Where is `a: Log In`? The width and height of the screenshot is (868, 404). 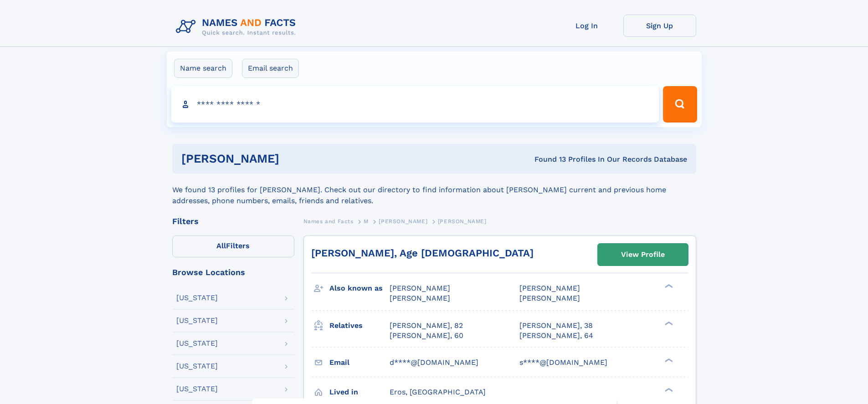
a: Log In is located at coordinates (587, 26).